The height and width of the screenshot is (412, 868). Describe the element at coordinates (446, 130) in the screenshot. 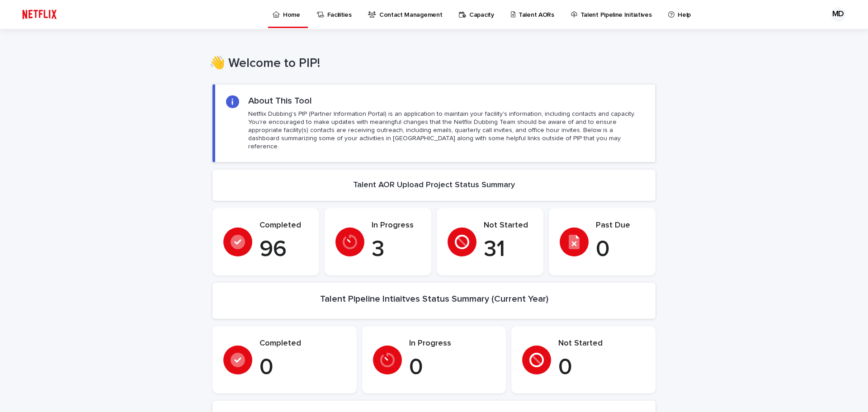

I see `p: Netflix Dubbing's PIP (Partner Information Portal) is an application to maintain your facility's ...` at that location.